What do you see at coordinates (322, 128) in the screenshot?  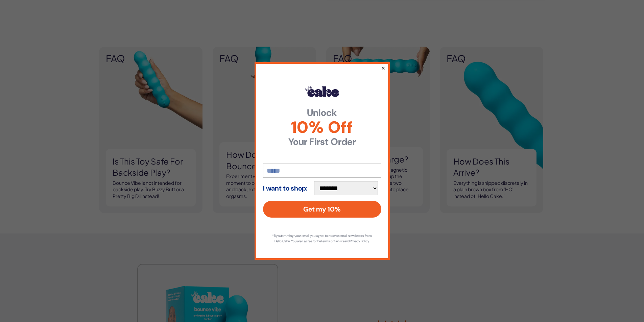 I see `span: 10% Off` at bounding box center [322, 128].